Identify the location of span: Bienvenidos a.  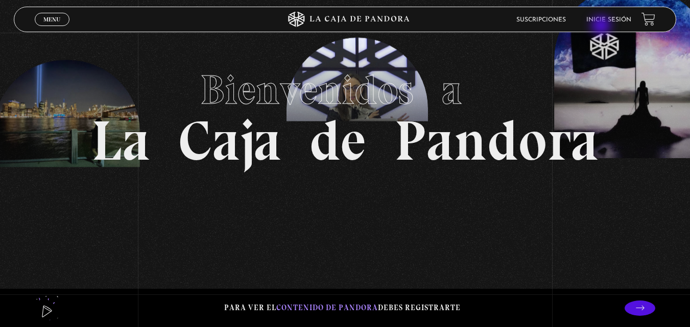
(345, 90).